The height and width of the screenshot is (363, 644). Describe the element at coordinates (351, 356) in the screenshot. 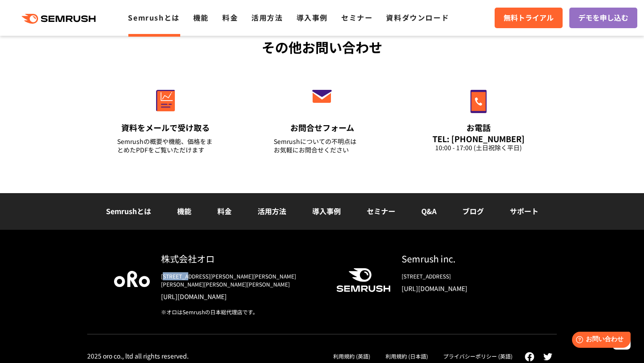

I see `a: 利用規約 (英語)` at that location.